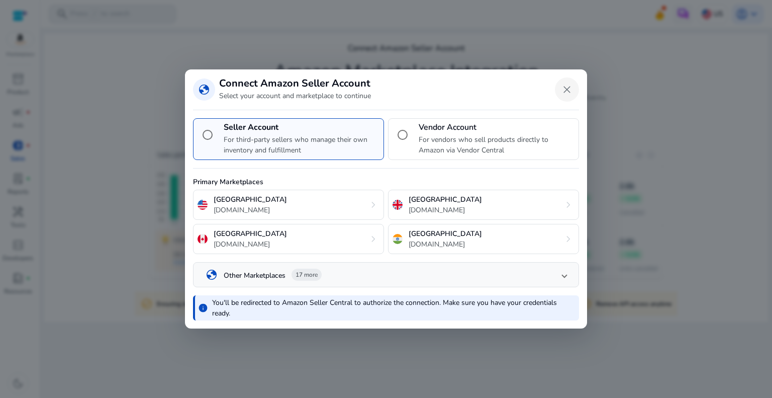 This screenshot has width=772, height=398. What do you see at coordinates (302, 145) in the screenshot?
I see `p: For third-party sellers who manage their own inventory and fulfillment` at bounding box center [302, 145].